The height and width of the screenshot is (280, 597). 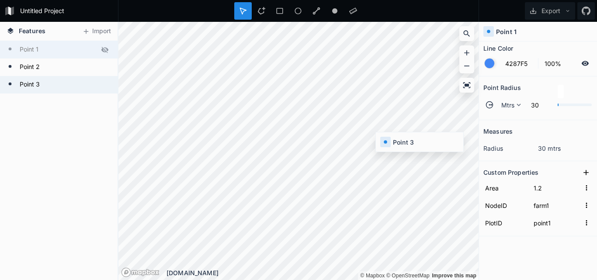 What do you see at coordinates (508, 105) in the screenshot?
I see `span: Mtrs` at bounding box center [508, 105].